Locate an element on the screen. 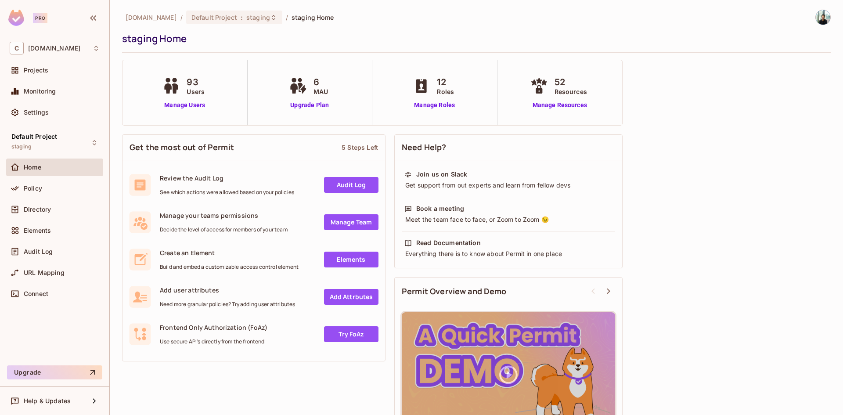 The image size is (843, 415). span: See which actions were allowed based on your policies is located at coordinates (227, 192).